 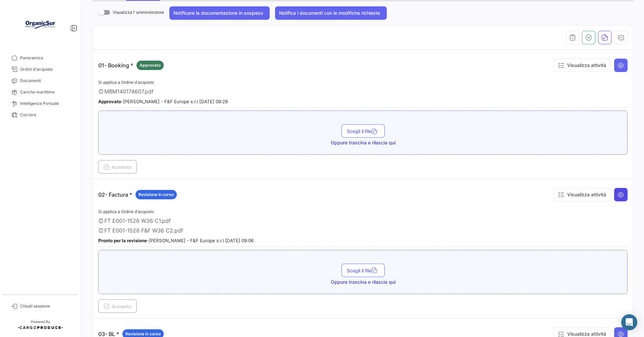 I want to click on b: Pronto per la revisione, so click(x=122, y=241).